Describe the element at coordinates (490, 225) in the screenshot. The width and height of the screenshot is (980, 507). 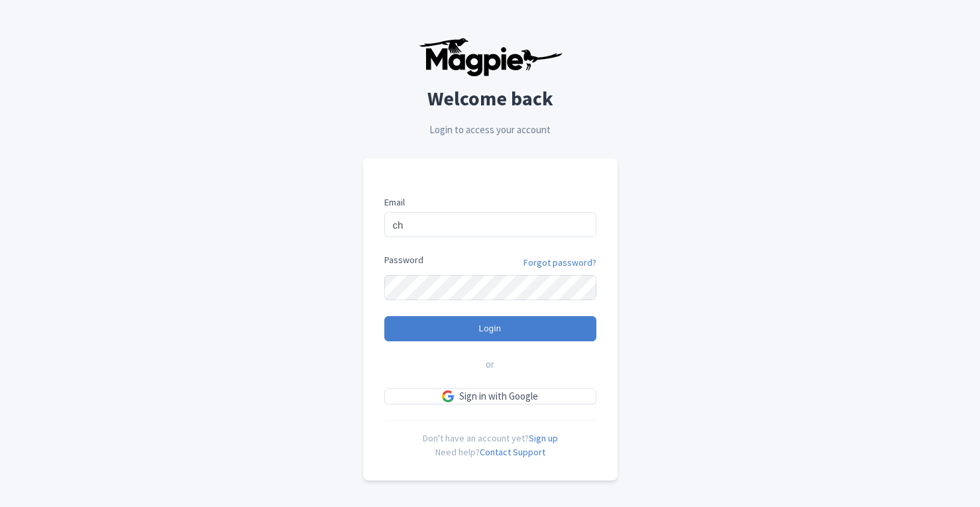
I see `input: you@example.com` at that location.